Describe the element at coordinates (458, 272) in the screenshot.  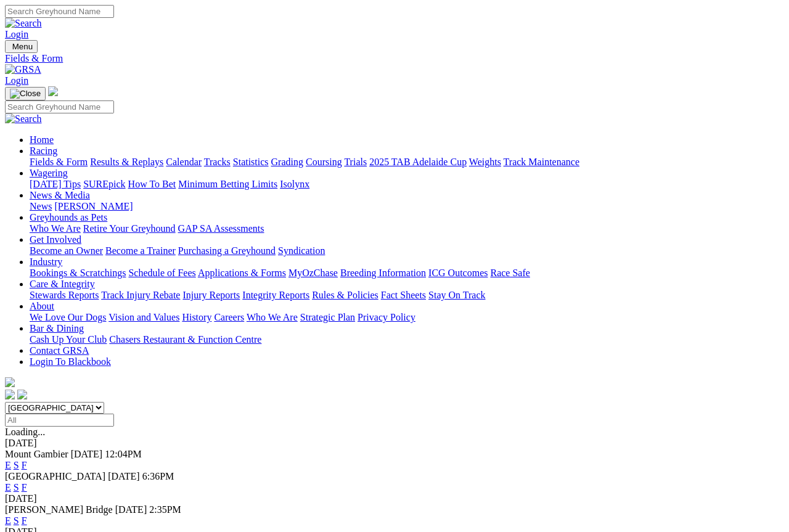
I see `a: ICG Outcomes` at that location.